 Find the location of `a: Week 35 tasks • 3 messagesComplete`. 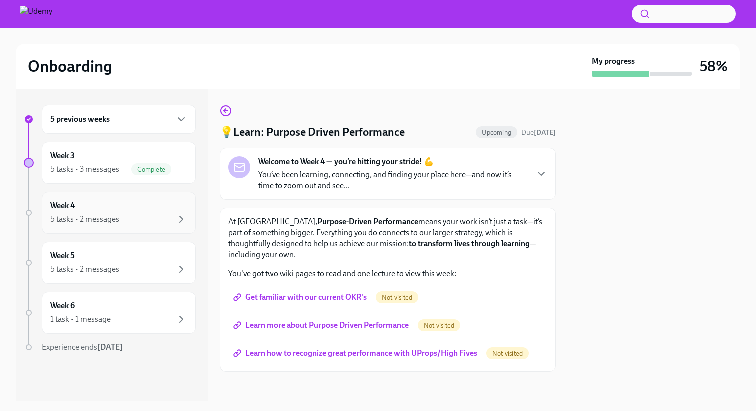

a: Week 35 tasks • 3 messagesComplete is located at coordinates (110, 163).